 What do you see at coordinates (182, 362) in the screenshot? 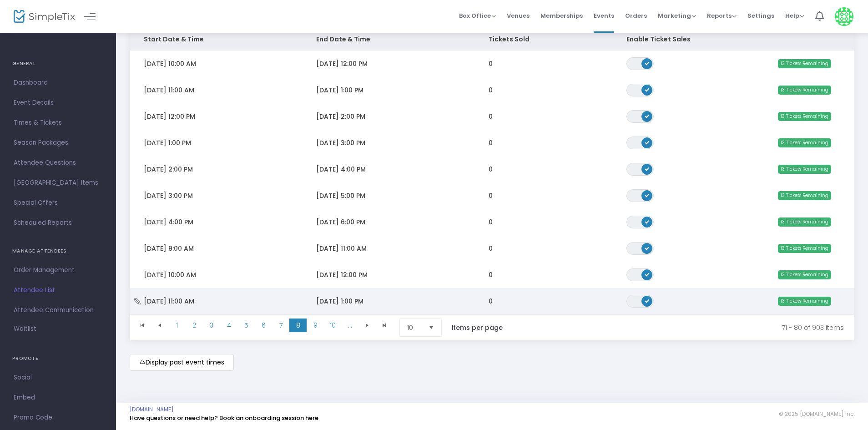
I see `m-button: Display past event times` at bounding box center [182, 362].